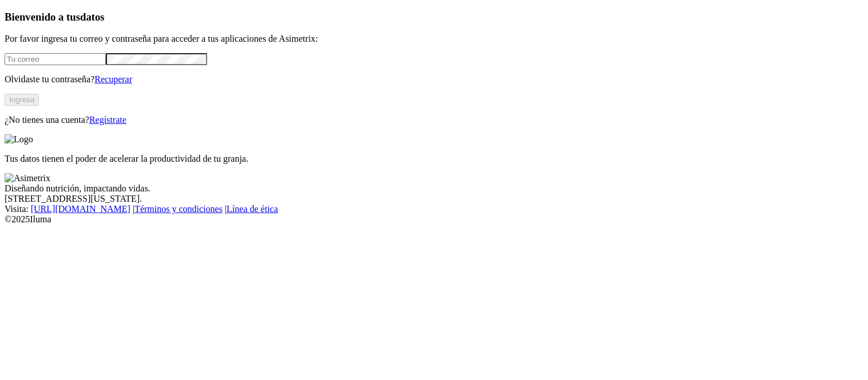 This screenshot has width=868, height=380. I want to click on p: ¿No tienes una cuenta?, so click(434, 120).